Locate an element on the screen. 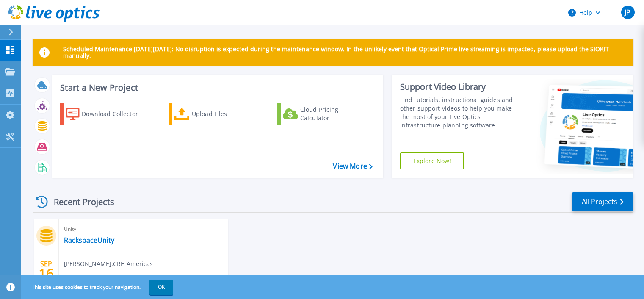  a: Explore Now! is located at coordinates (432, 161).